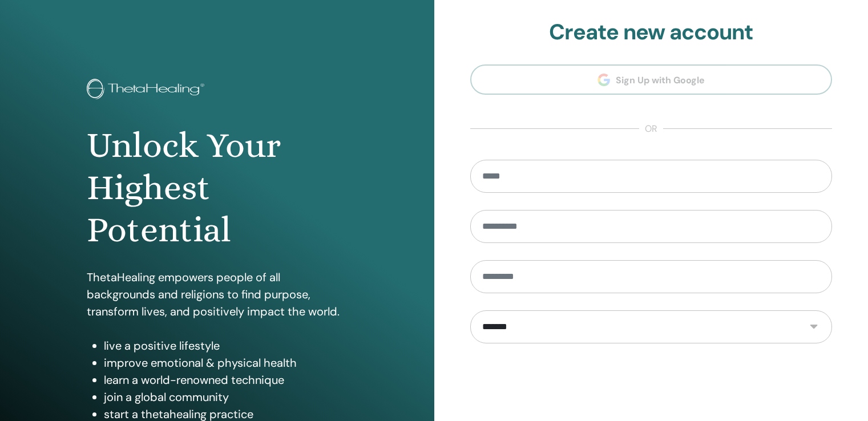 The height and width of the screenshot is (421, 868). What do you see at coordinates (652, 33) in the screenshot?
I see `h2: Create new account` at bounding box center [652, 33].